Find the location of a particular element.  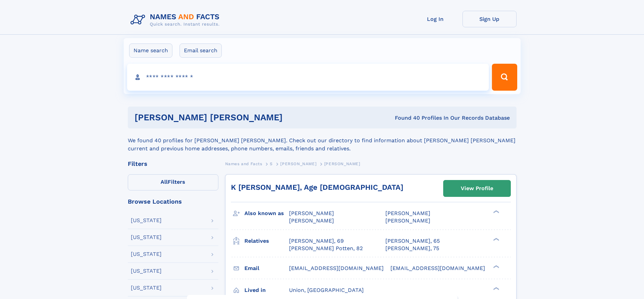

a: Log In is located at coordinates (435, 19).